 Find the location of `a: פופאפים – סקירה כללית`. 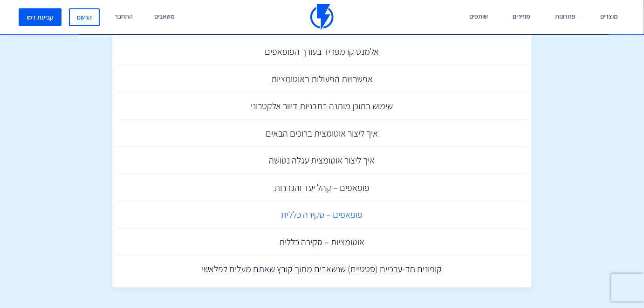

a: פופאפים – סקירה כללית is located at coordinates (322, 215).